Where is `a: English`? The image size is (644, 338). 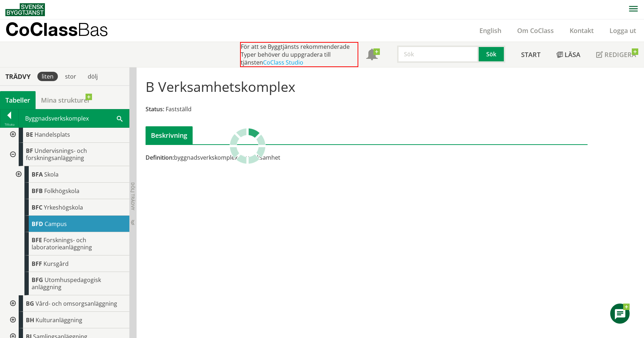 a: English is located at coordinates (490, 31).